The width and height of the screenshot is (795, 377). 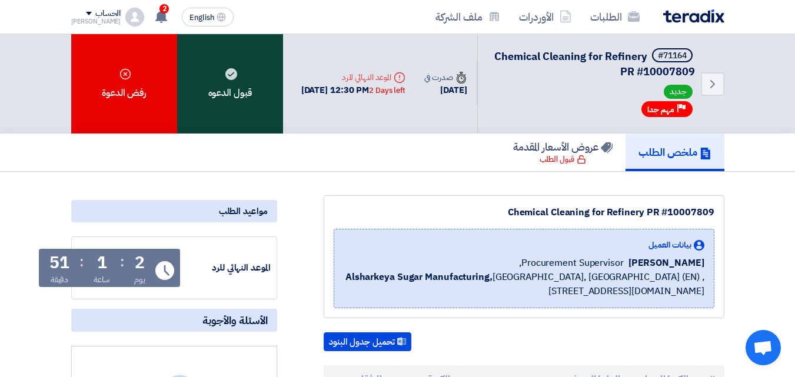 What do you see at coordinates (102, 263) in the screenshot?
I see `div: 1` at bounding box center [102, 263].